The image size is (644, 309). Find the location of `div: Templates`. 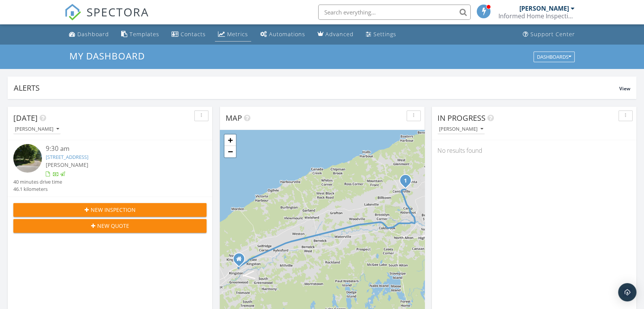

div: Templates is located at coordinates (144, 34).